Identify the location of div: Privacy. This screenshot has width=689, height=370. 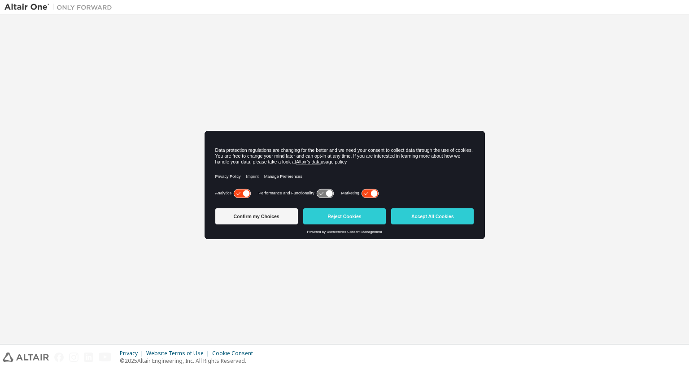
(133, 354).